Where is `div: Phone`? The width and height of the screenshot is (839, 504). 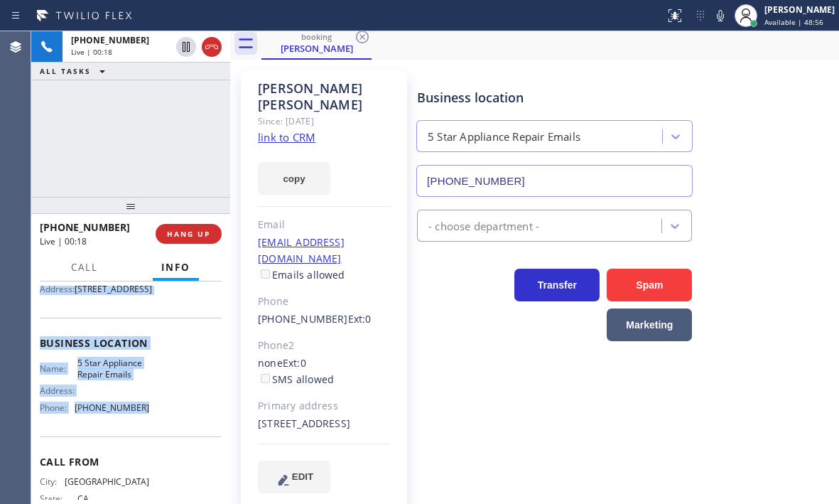
div: Phone is located at coordinates (324, 302).